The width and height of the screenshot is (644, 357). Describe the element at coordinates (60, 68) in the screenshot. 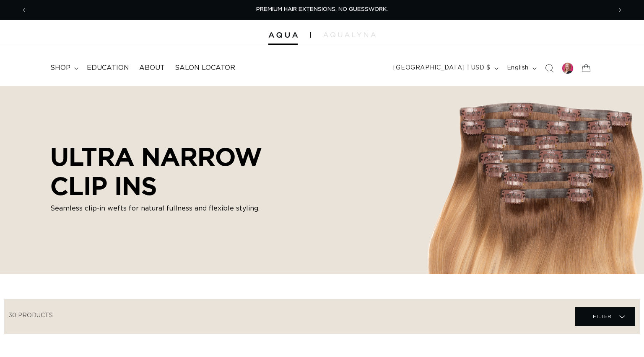

I see `span: shop` at that location.